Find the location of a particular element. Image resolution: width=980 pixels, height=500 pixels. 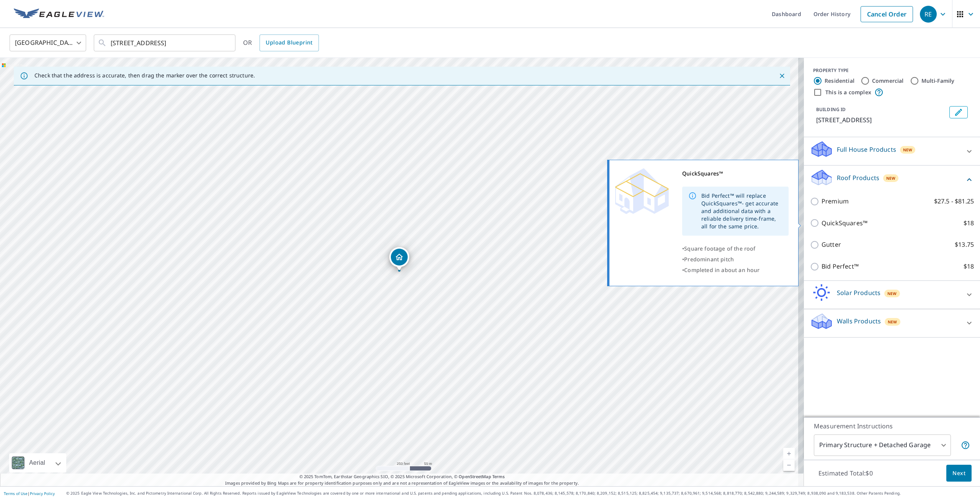

button: Close is located at coordinates (782, 76).